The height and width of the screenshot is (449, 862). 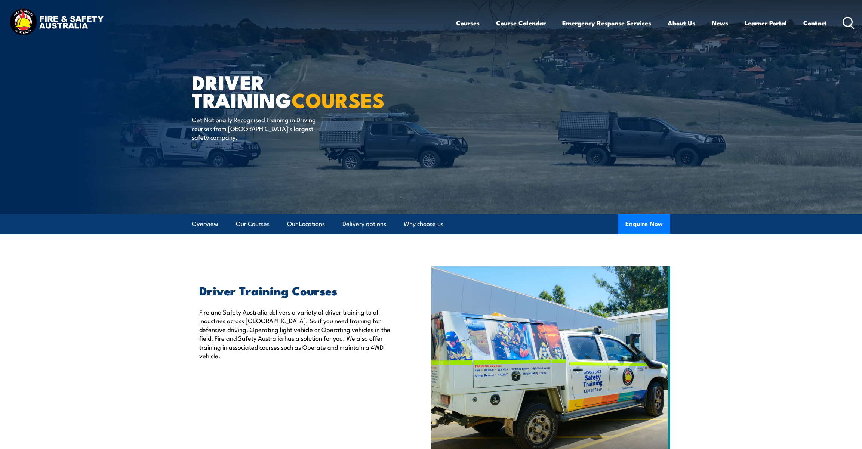 I want to click on a: Emergency Response Services, so click(x=607, y=23).